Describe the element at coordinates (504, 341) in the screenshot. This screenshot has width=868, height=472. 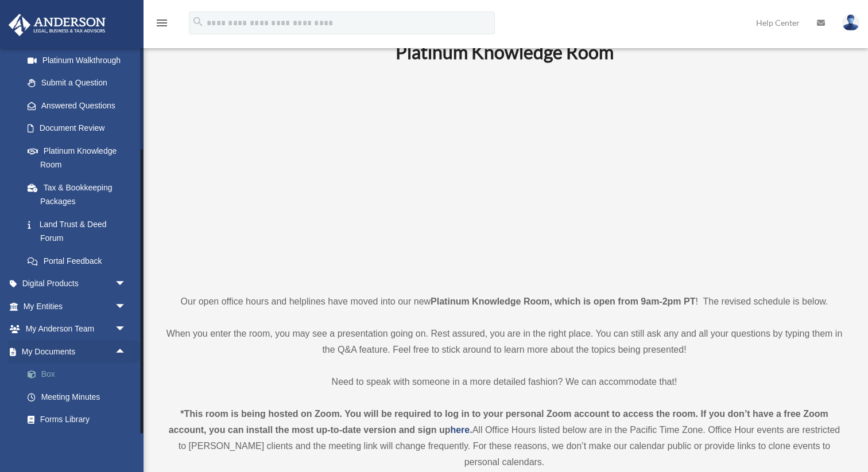
I see `p: When you enter the room, you may see a presentation going on. Rest assured, you are in the right ...` at that location.